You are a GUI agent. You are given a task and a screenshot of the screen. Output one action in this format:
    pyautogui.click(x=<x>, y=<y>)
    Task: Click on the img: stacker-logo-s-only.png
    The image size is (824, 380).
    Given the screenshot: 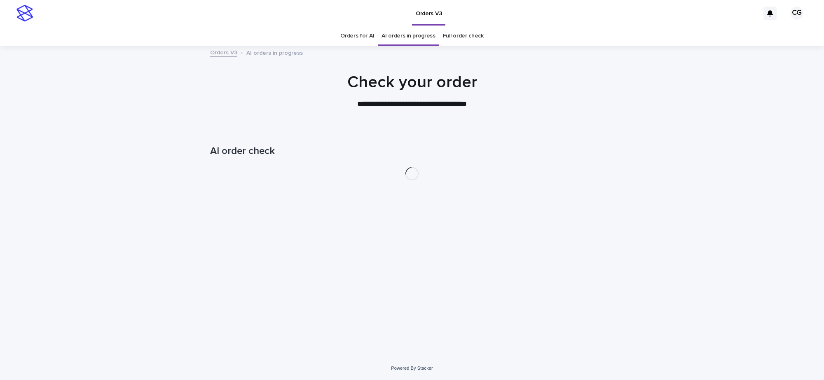 What is the action you would take?
    pyautogui.click(x=25, y=13)
    